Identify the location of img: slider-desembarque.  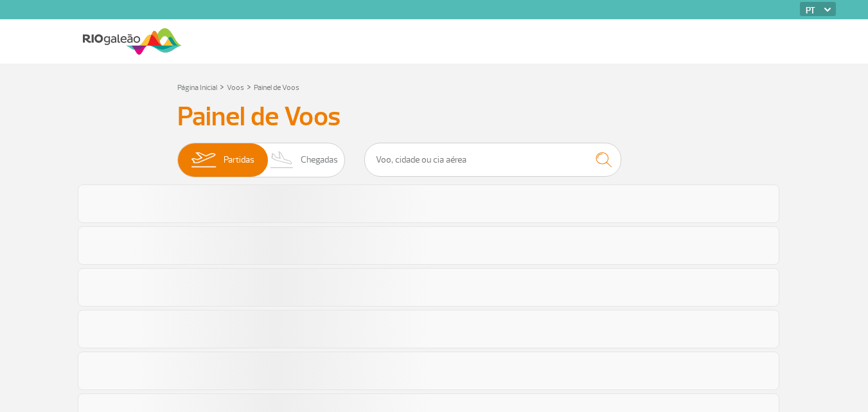
(282, 160).